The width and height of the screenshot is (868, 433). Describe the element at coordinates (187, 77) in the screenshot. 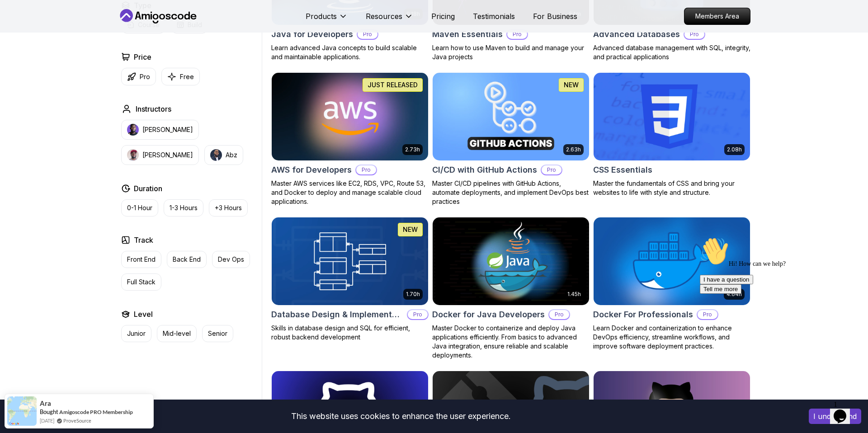

I see `p: Free` at that location.